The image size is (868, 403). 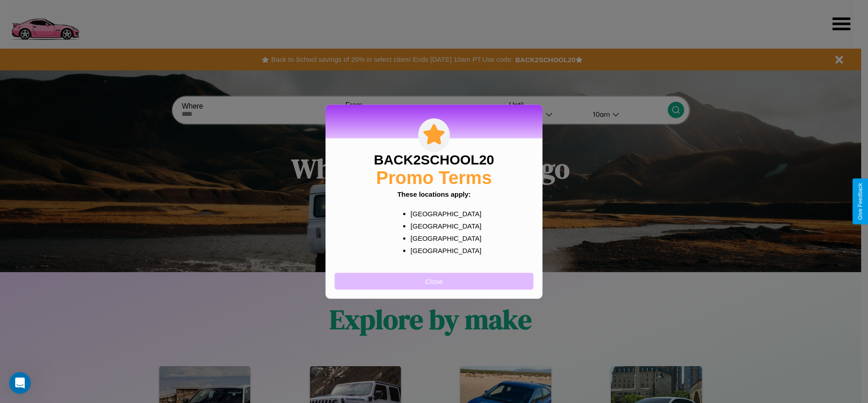 I want to click on h2: Promo Terms, so click(x=434, y=177).